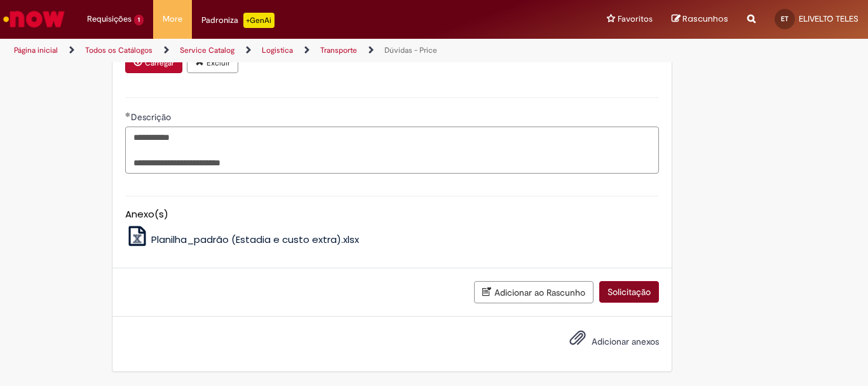 This screenshot has width=868, height=386. Describe the element at coordinates (289, 50) in the screenshot. I see `ul: Trilhas de página` at that location.